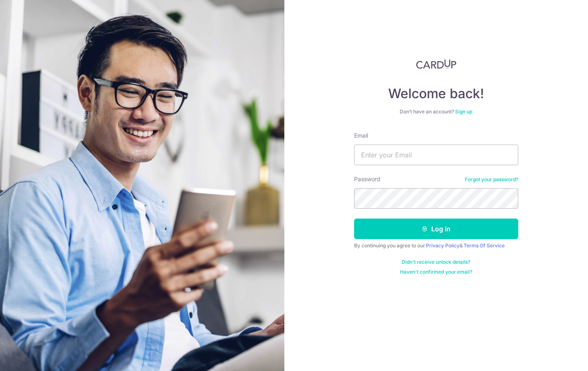 Image resolution: width=588 pixels, height=371 pixels. Describe the element at coordinates (436, 94) in the screenshot. I see `h4: Welcome back!` at that location.